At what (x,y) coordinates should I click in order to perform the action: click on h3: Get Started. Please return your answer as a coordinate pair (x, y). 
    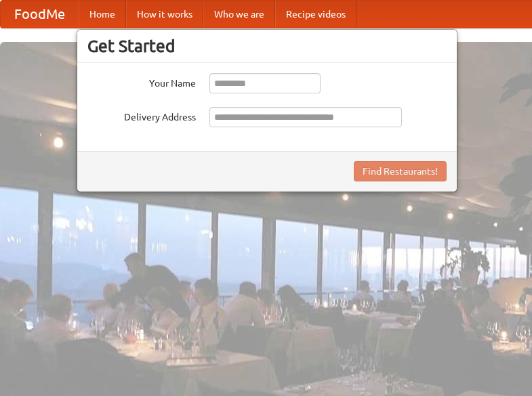
    Looking at the image, I should click on (267, 46).